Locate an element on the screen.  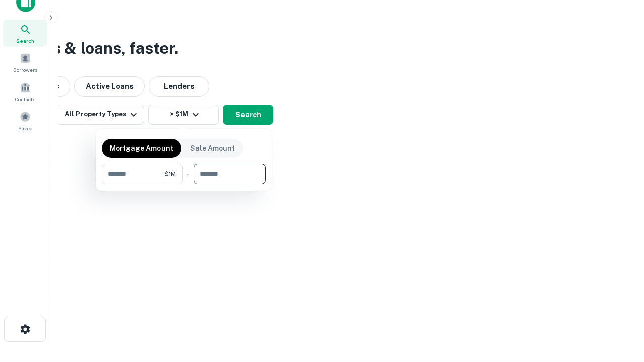
p: Sale Amount is located at coordinates (212, 148).